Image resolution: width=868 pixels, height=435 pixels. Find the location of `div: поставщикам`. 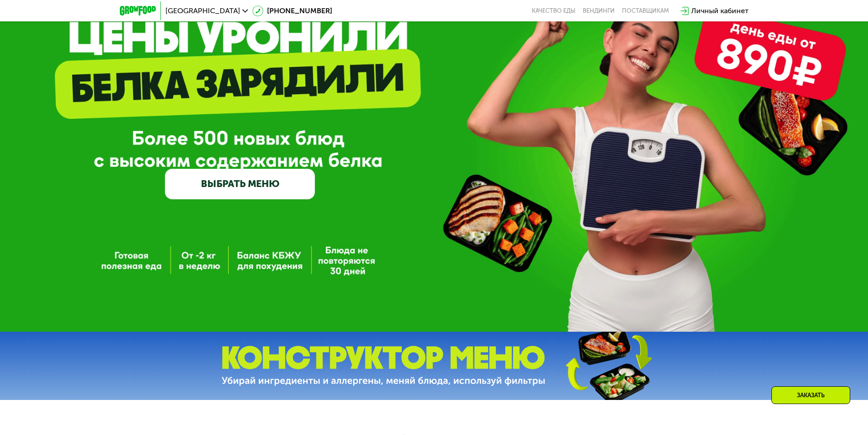

div: поставщикам is located at coordinates (645, 11).